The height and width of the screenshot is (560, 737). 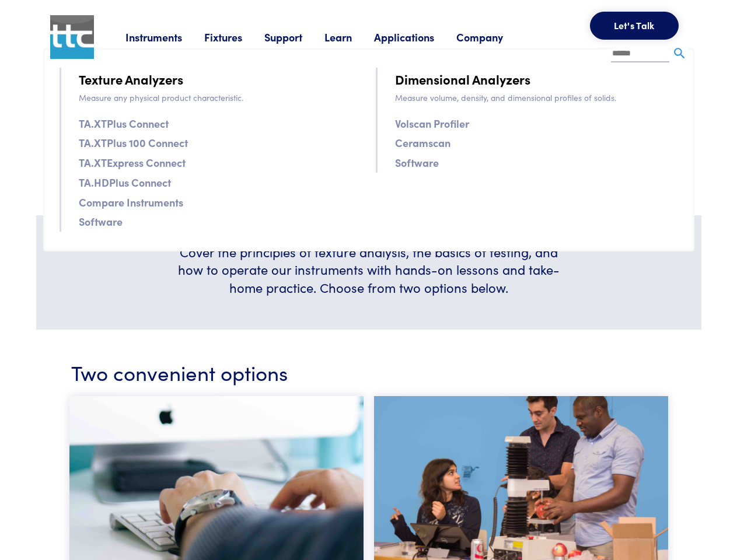 What do you see at coordinates (369, 270) in the screenshot?
I see `h6: Cover the principles of texture analysis, the basics of testing, and how to operate our instrumen...` at bounding box center [369, 270].